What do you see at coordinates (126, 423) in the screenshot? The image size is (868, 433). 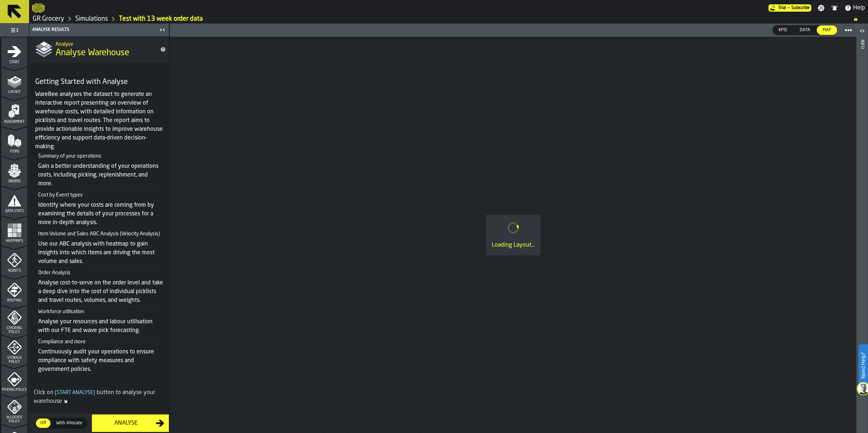 I see `div: Analyse` at bounding box center [126, 423].